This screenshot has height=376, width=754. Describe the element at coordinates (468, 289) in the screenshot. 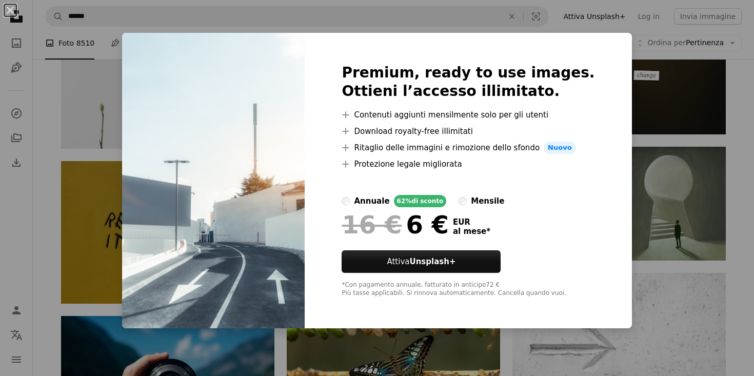

I see `div: *Con pagamento annuale, fatturato in anticipo 72 € Più tasse applicabili. Si rinnova automaticame...` at that location.